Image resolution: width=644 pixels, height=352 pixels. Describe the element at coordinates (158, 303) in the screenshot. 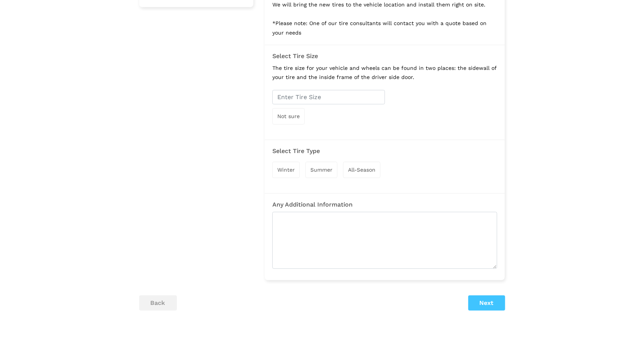

I see `button: back` at that location.